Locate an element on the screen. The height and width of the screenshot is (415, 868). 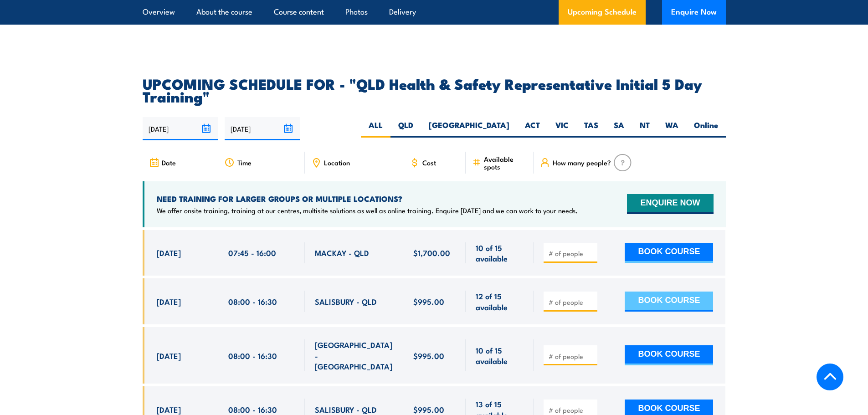
h4: NEED TRAINING FOR LARGER GROUPS OR MULTIPLE LOCATIONS? is located at coordinates (368, 199).